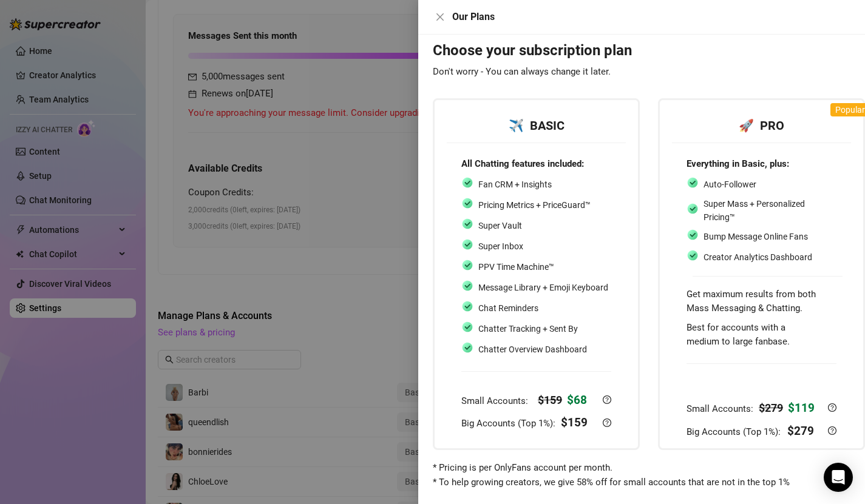  I want to click on button: Close, so click(440, 17).